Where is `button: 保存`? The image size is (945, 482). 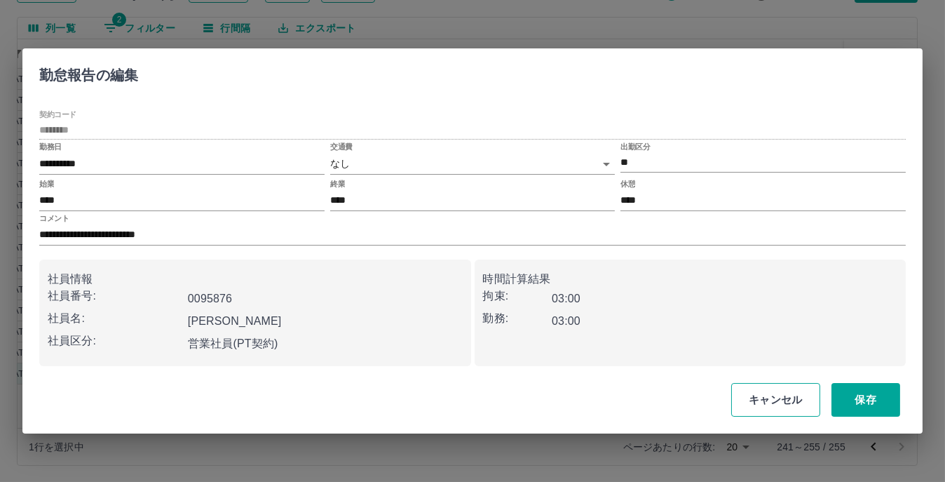 button: 保存 is located at coordinates (866, 400).